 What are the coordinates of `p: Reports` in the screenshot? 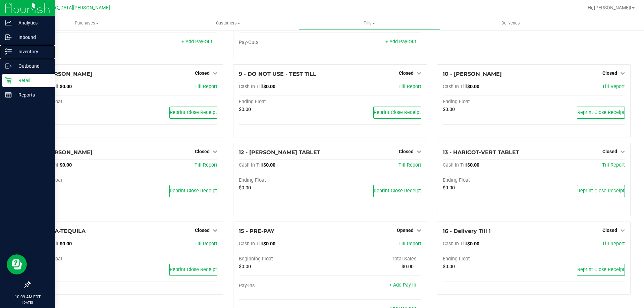 It's located at (32, 95).